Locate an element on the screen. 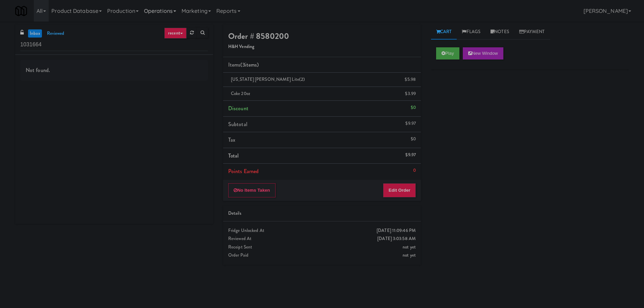 This screenshot has height=308, width=644. a: Payment is located at coordinates (532, 32).